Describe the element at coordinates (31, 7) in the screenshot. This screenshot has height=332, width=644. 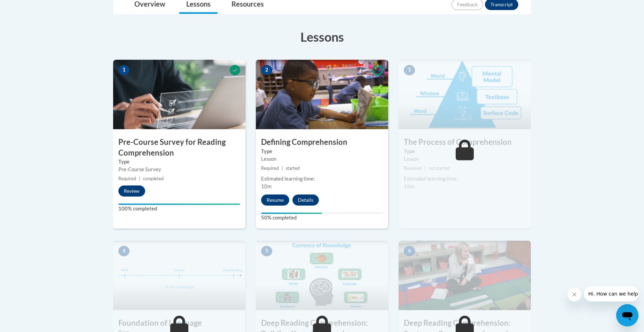
I see `span: Hi. How can we help?` at that location.